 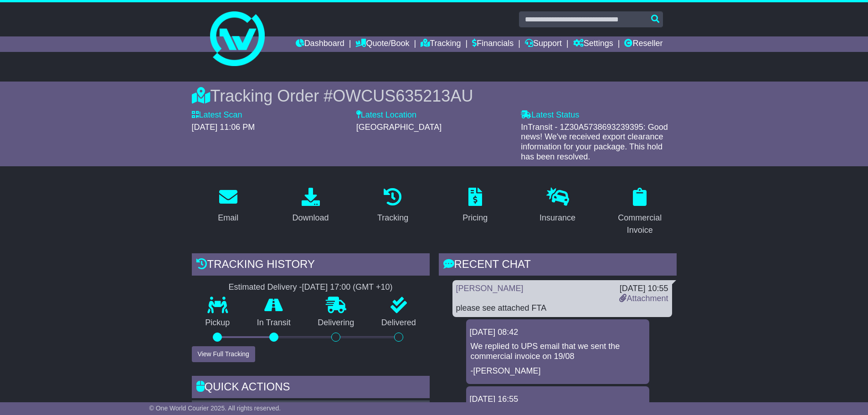 I want to click on label: Latest Location, so click(x=387, y=116).